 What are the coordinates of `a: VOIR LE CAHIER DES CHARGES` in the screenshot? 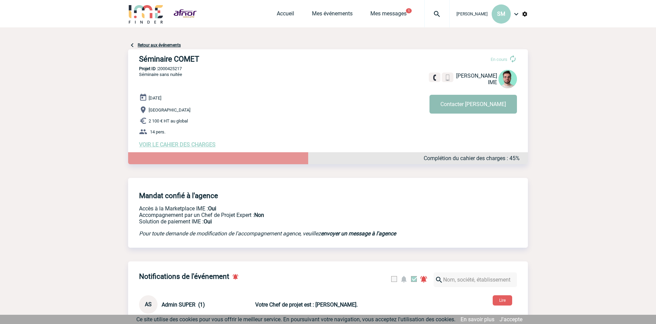 It's located at (177, 144).